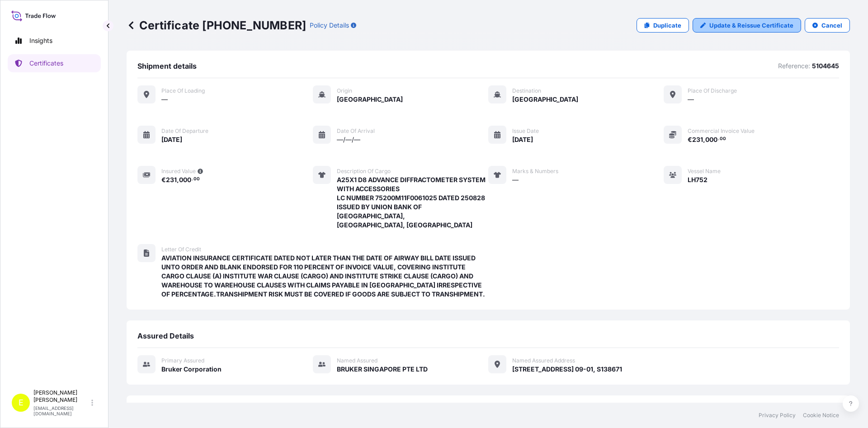 This screenshot has height=428, width=868. I want to click on p: Policy Details, so click(329, 25).